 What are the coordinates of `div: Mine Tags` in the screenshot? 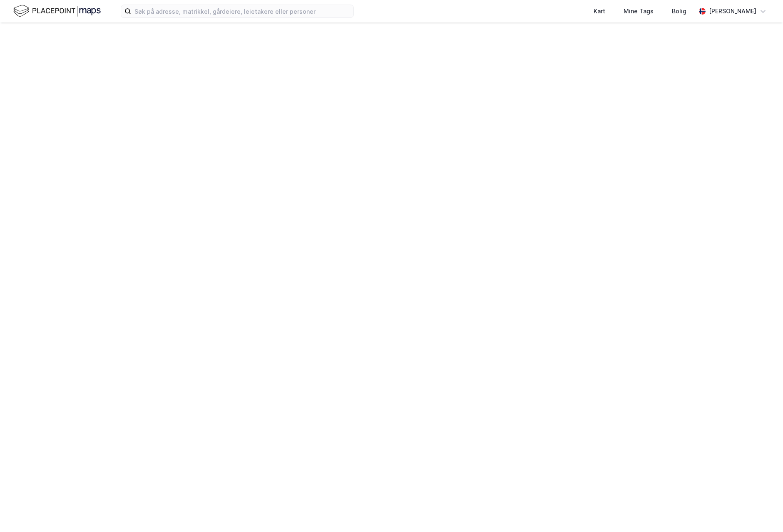 It's located at (638, 11).